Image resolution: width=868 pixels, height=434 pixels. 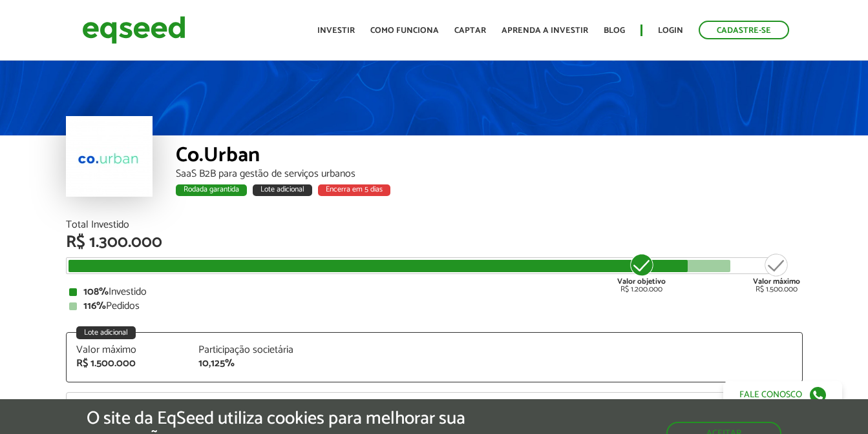 I want to click on div: Pedidos, so click(x=434, y=307).